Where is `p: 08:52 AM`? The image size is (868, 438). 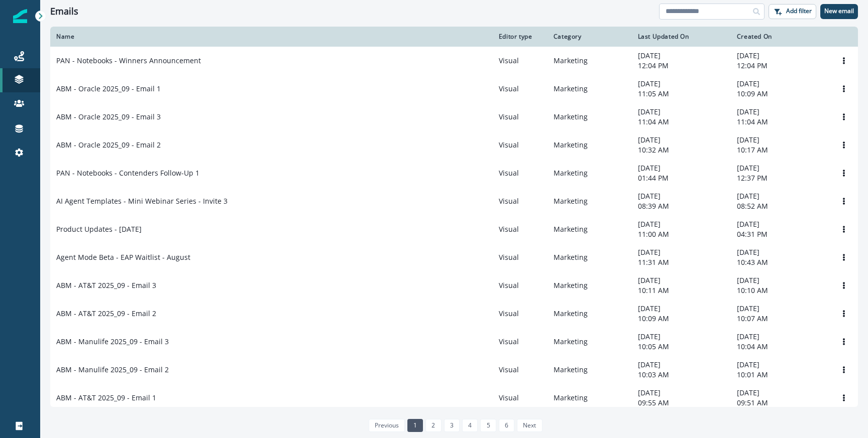
p: 08:52 AM is located at coordinates (779, 207).